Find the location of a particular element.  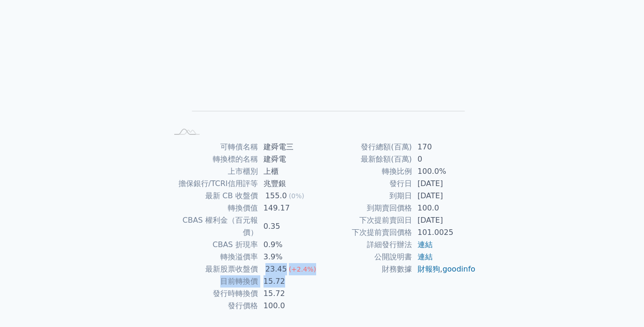

td: 詳細發行辦法 is located at coordinates (367, 245).